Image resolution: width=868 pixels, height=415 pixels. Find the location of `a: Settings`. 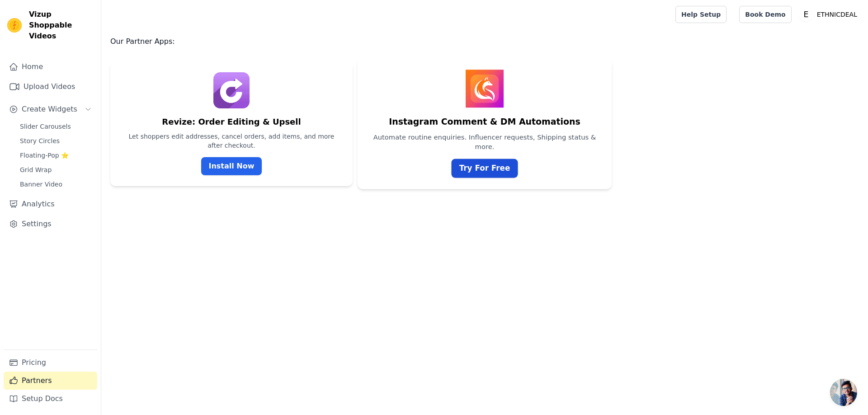

a: Settings is located at coordinates (50, 224).